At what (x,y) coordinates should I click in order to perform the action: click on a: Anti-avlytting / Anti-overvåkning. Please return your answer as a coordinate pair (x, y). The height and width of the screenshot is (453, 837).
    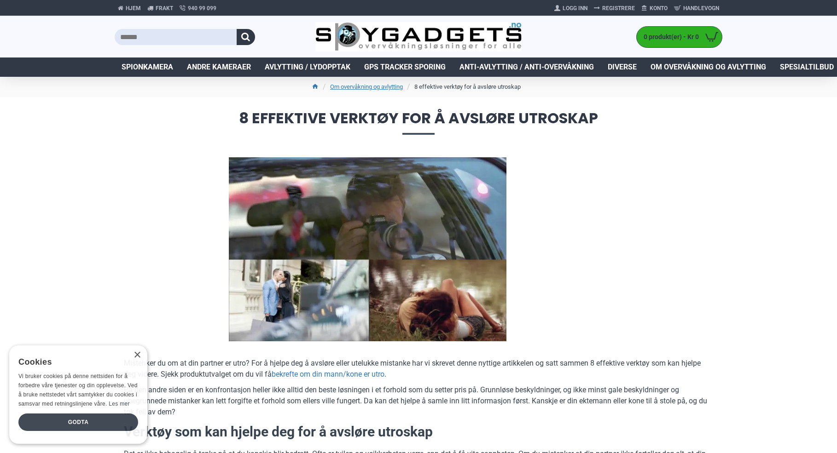
    Looking at the image, I should click on (527, 67).